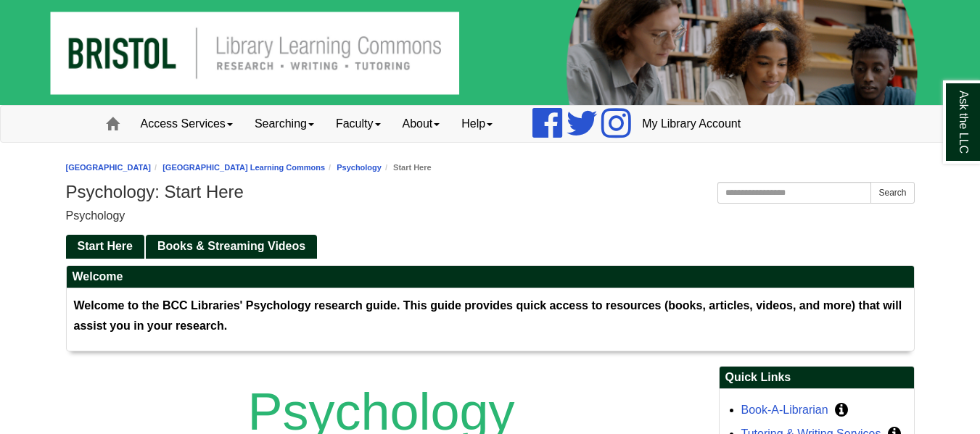  What do you see at coordinates (186, 124) in the screenshot?
I see `a: Access Services` at bounding box center [186, 124].